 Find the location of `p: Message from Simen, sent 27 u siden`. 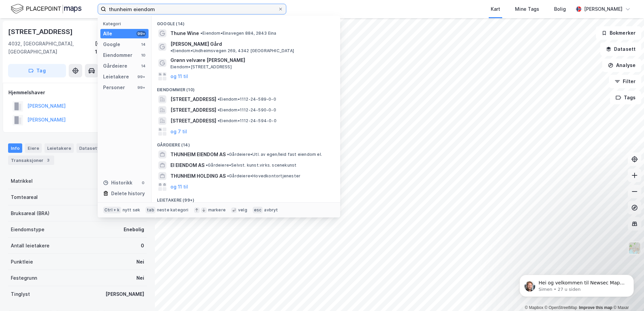

p: Message from Simen, sent 27 u siden is located at coordinates (73, 29).